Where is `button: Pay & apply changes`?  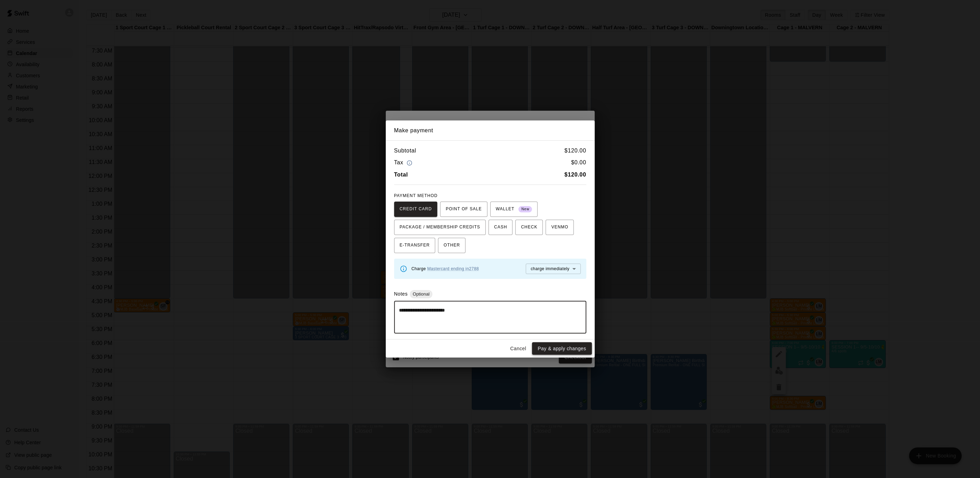
button: Pay & apply changes is located at coordinates (562, 349).